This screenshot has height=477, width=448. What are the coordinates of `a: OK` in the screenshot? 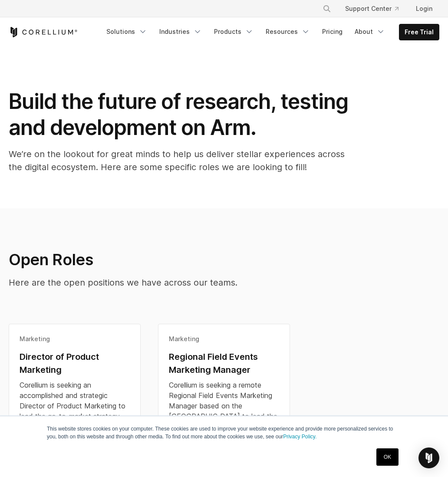 It's located at (388, 457).